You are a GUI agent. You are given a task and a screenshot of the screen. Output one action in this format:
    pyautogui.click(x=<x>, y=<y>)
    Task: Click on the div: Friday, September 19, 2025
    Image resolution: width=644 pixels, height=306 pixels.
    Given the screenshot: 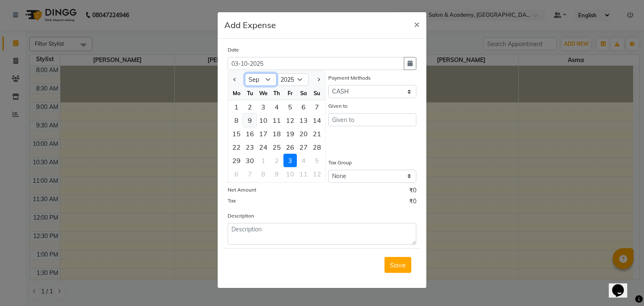 What is the action you would take?
    pyautogui.click(x=290, y=134)
    